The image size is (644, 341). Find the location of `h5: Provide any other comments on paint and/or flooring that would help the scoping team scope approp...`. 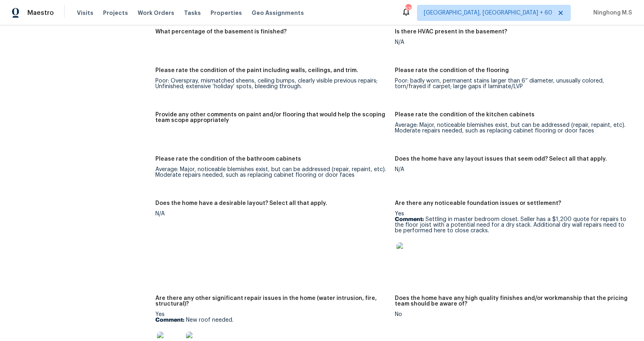

h5: Provide any other comments on paint and/or flooring that would help the scoping team scope approp... is located at coordinates (272, 118).